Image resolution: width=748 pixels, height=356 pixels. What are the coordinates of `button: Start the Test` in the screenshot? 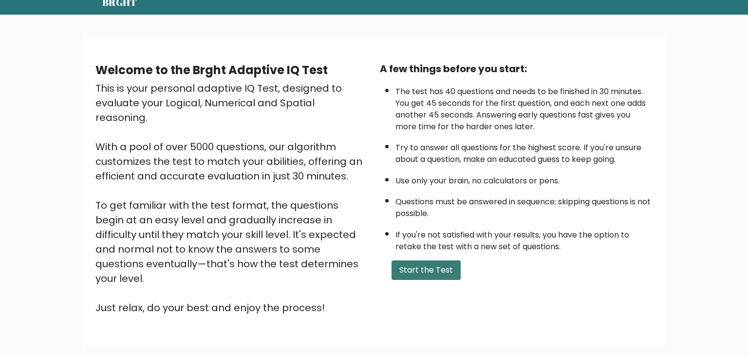 It's located at (426, 270).